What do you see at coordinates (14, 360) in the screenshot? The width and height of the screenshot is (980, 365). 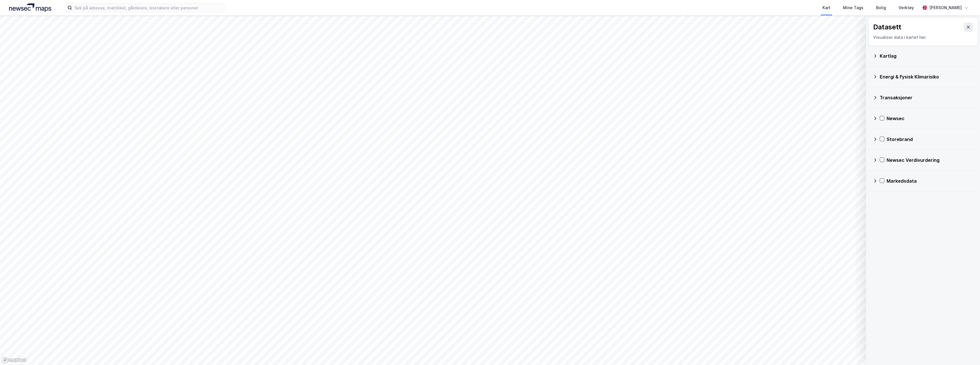 I see `a: Mapbox homepage` at bounding box center [14, 360].